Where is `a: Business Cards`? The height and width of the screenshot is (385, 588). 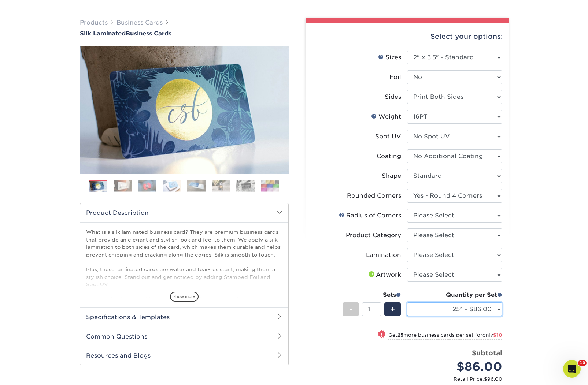 a: Business Cards is located at coordinates (140, 22).